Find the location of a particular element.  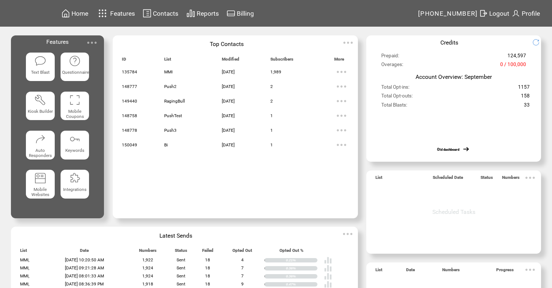

img: mobile-websites.svg is located at coordinates (40, 178).